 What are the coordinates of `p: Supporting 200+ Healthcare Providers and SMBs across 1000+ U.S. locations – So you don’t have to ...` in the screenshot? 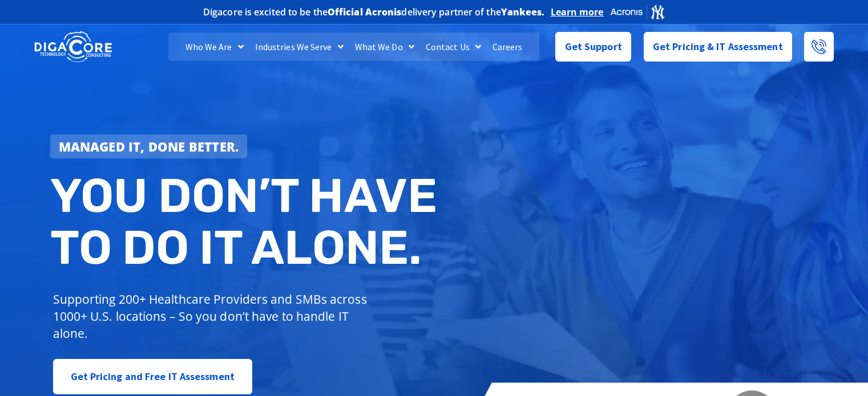 It's located at (212, 316).